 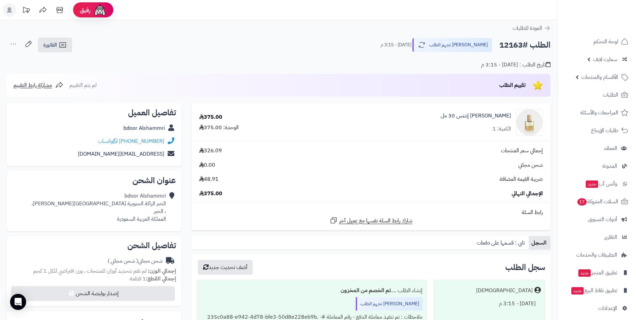 I want to click on div: 375.00, so click(x=210, y=117).